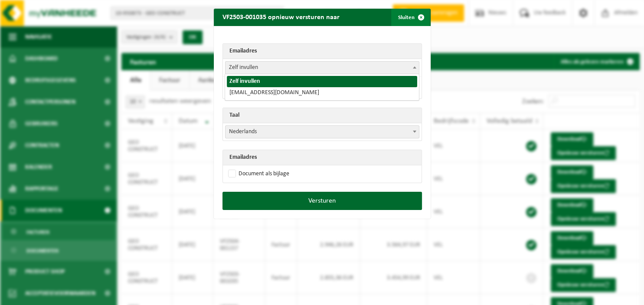  Describe the element at coordinates (322, 68) in the screenshot. I see `span: Zelf invullen` at that location.